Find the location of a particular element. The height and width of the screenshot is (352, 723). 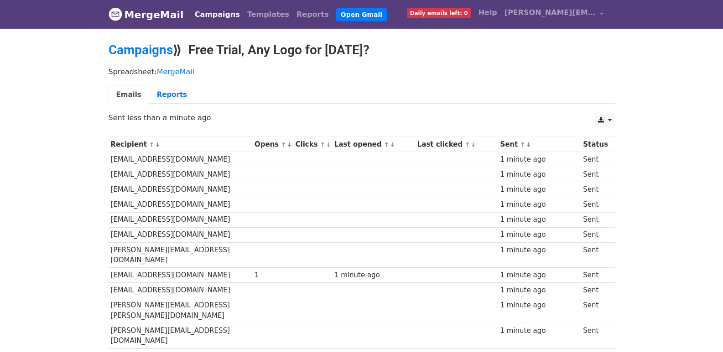

p: Sent less than a minute ago is located at coordinates (361, 118).